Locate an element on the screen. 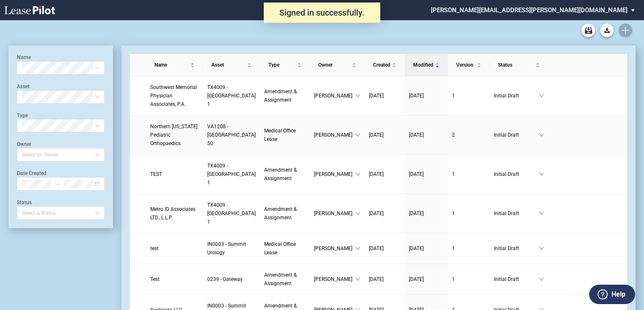 This screenshot has width=644, height=310. div: Signed in successfully. is located at coordinates (322, 13).